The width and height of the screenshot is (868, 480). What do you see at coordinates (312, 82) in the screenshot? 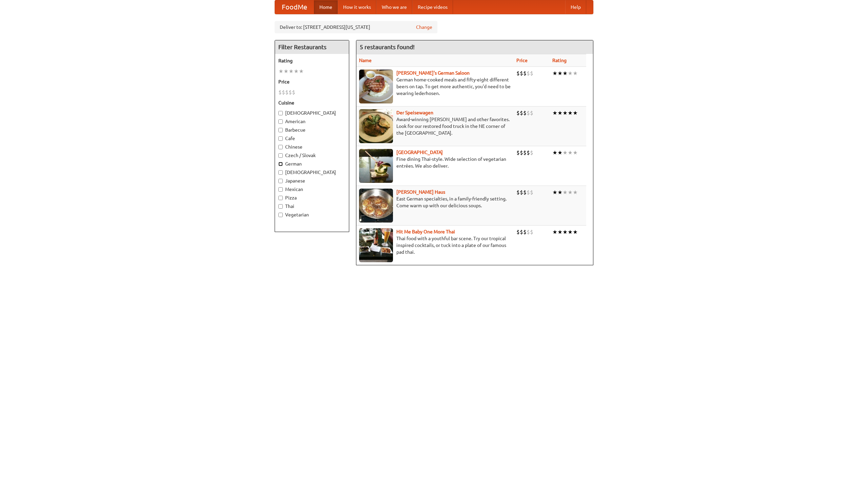
I see `h5: Price` at bounding box center [312, 82].